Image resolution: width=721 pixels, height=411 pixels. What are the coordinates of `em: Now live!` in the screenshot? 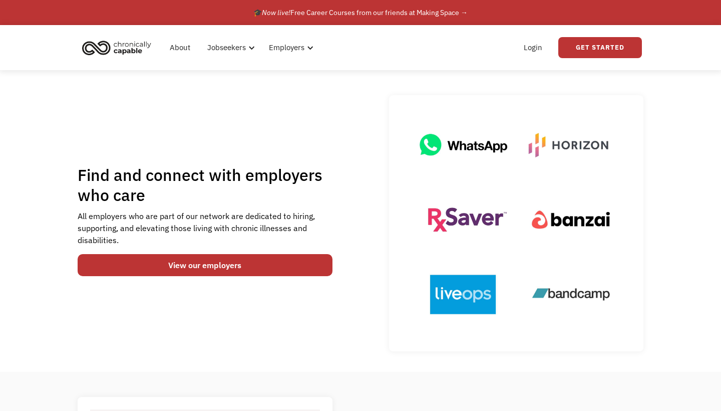 It's located at (276, 13).